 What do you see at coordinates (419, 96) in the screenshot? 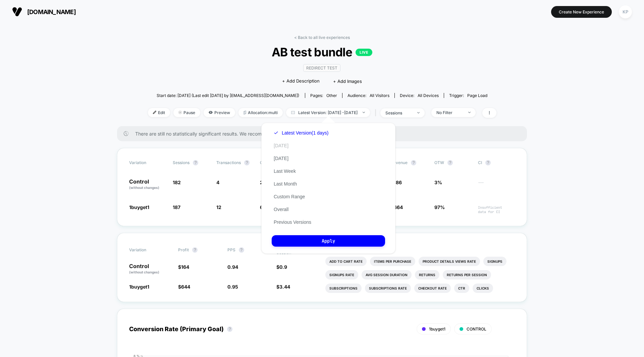
I see `span: Device:` at bounding box center [419, 96].